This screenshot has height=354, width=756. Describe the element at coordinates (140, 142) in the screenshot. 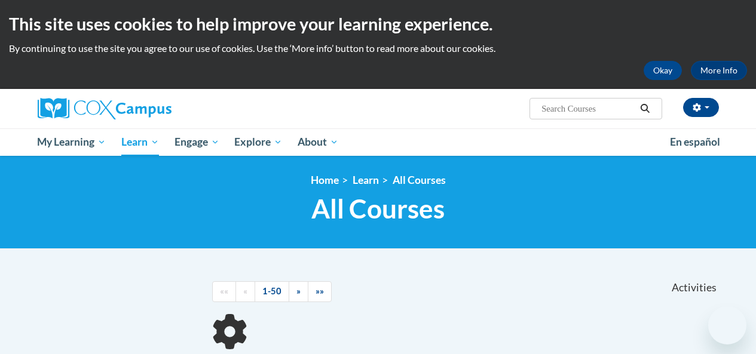

I see `span: Learn` at that location.